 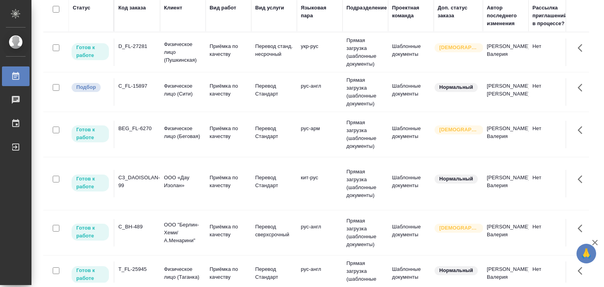 What do you see at coordinates (183, 52) in the screenshot?
I see `p: Физическое лицо (Пушкинская)` at bounding box center [183, 52].